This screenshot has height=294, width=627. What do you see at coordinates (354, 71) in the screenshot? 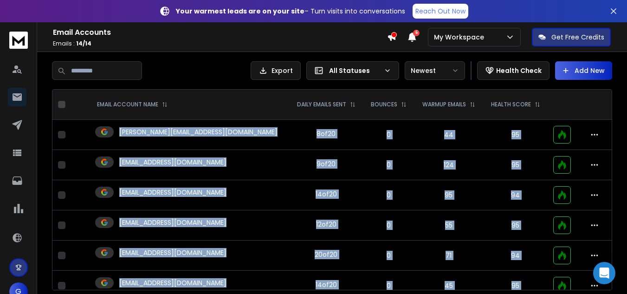
I see `p: All Statuses` at bounding box center [354, 71].